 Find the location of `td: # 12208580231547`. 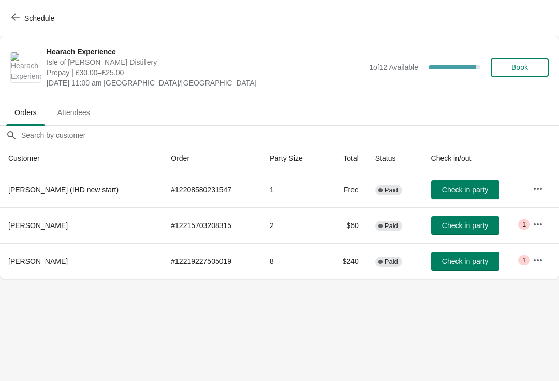

td: # 12208580231547 is located at coordinates (212, 190).